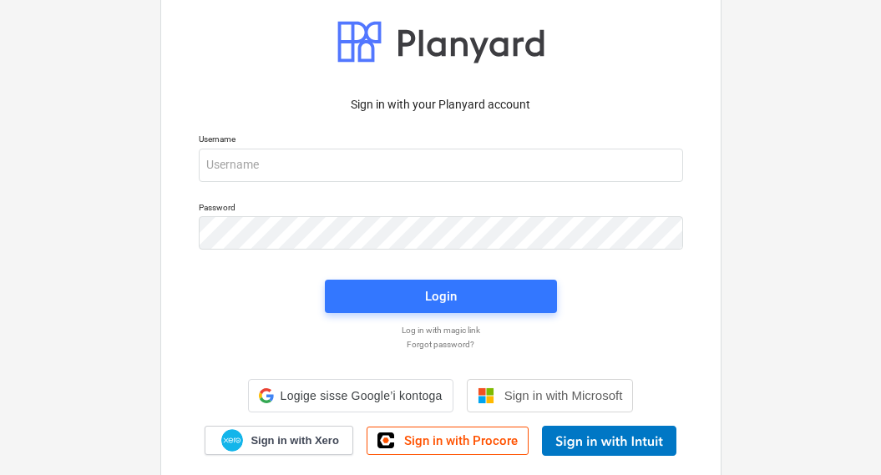  Describe the element at coordinates (441, 104) in the screenshot. I see `p: Sign in with your Planyard account` at that location.